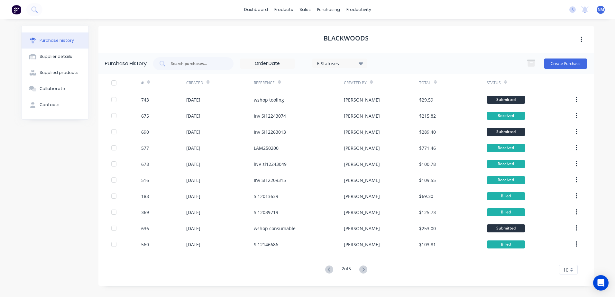 This screenshot has height=297, width=615. What do you see at coordinates (427, 244) in the screenshot?
I see `div: $103.81` at bounding box center [427, 244].